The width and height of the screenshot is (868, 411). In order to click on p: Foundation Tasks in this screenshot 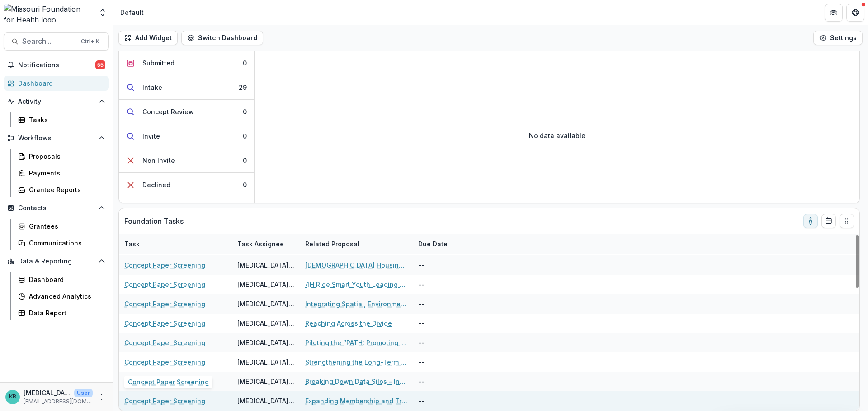, I will do `click(154, 221)`.